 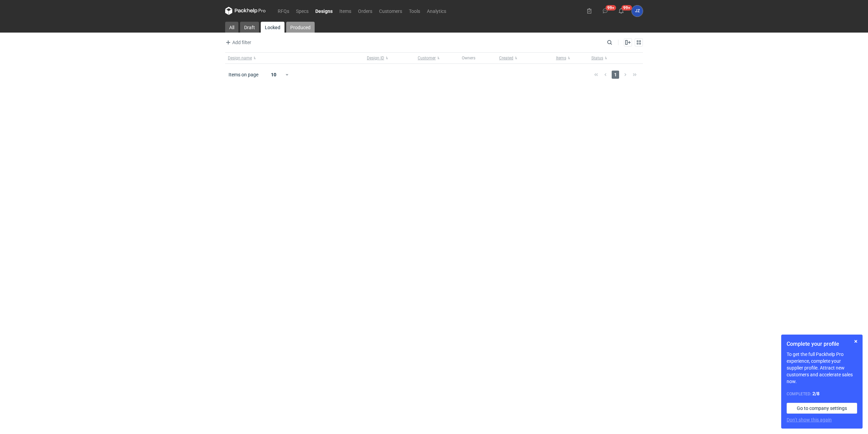 What do you see at coordinates (616, 43) in the screenshot?
I see `input: Search` at bounding box center [616, 43].